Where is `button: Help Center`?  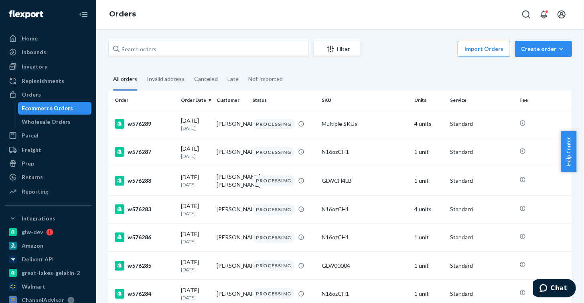
button: Help Center is located at coordinates (568, 152).